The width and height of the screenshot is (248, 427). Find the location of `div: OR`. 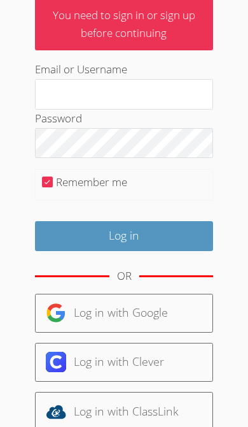

div: OR is located at coordinates (124, 276).